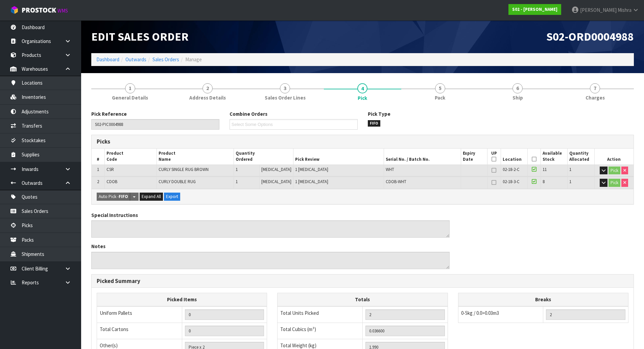 Image resolution: width=644 pixels, height=349 pixels. What do you see at coordinates (518, 88) in the screenshot?
I see `span: 6` at bounding box center [518, 88].